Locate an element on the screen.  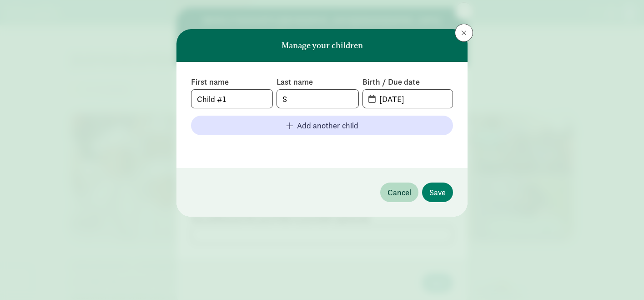
button: Add another child is located at coordinates (322, 125).